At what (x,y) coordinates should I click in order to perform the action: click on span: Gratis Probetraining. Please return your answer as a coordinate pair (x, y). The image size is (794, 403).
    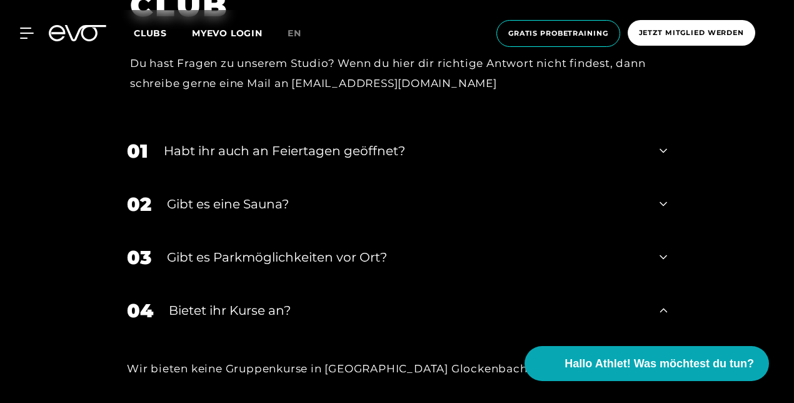
    Looking at the image, I should click on (558, 33).